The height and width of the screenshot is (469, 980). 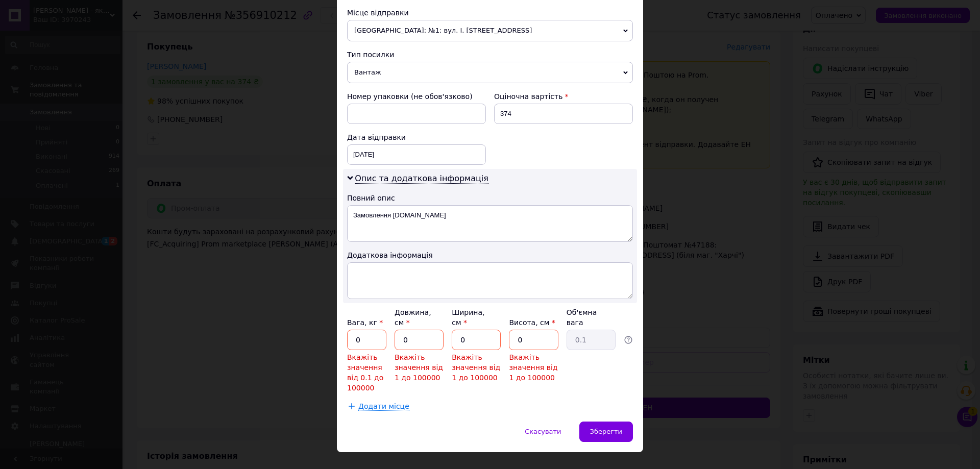 I want to click on span: Місце відправки, so click(x=378, y=13).